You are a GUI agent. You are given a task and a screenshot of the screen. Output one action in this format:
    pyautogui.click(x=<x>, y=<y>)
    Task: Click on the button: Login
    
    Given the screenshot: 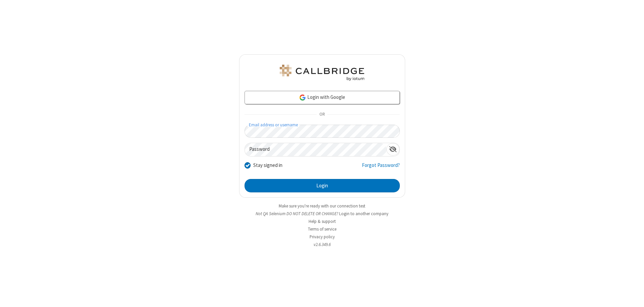 What is the action you would take?
    pyautogui.click(x=322, y=186)
    